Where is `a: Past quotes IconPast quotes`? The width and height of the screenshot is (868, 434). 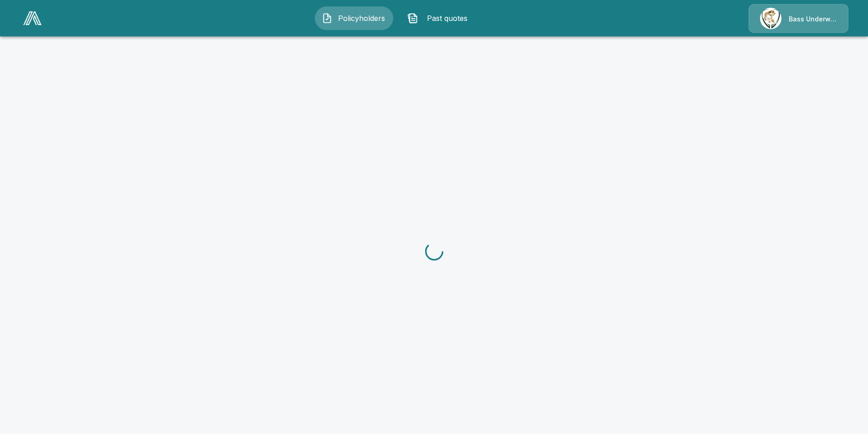 a: Past quotes IconPast quotes is located at coordinates (440, 18).